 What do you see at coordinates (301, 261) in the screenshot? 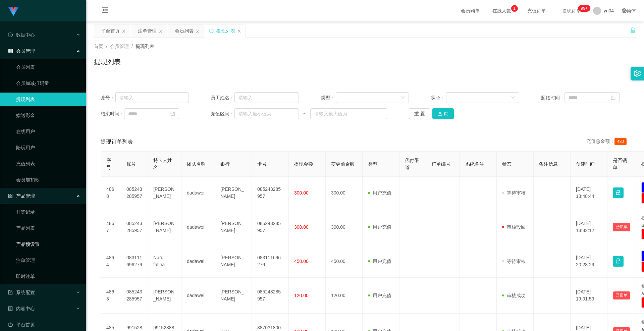
I see `span: 450.00` at bounding box center [301, 261].